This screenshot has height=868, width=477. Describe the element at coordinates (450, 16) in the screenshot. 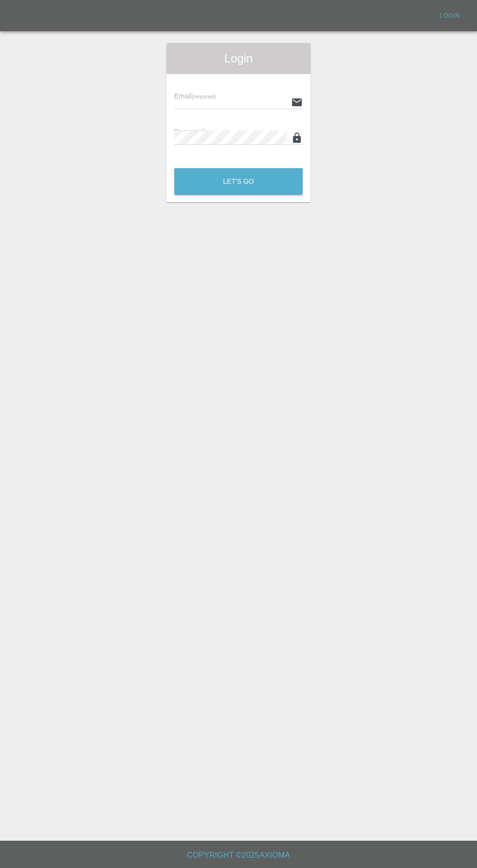

I see `a: Login` at that location.